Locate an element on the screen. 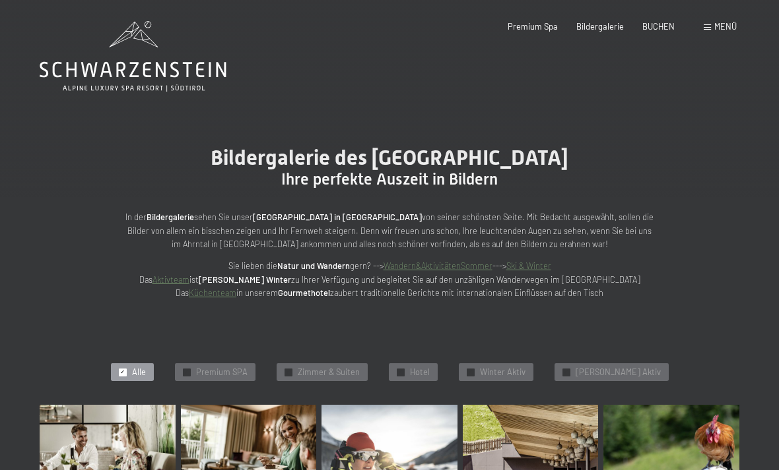 Image resolution: width=779 pixels, height=470 pixels. span: BUCHEN is located at coordinates (658, 26).